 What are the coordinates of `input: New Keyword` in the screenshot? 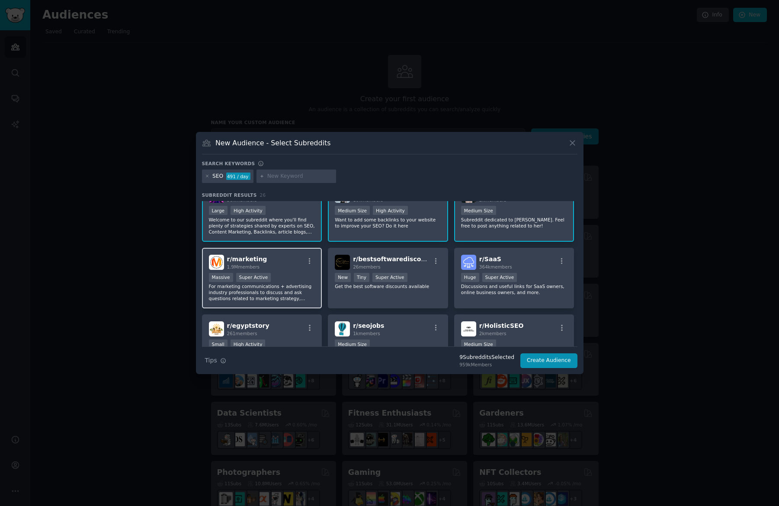 It's located at (300, 176).